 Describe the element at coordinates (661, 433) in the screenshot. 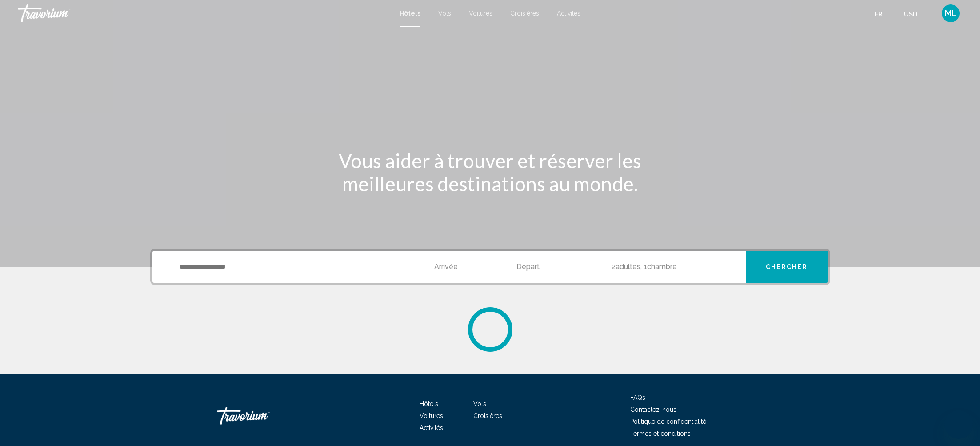

I see `a: Termes et conditions` at that location.